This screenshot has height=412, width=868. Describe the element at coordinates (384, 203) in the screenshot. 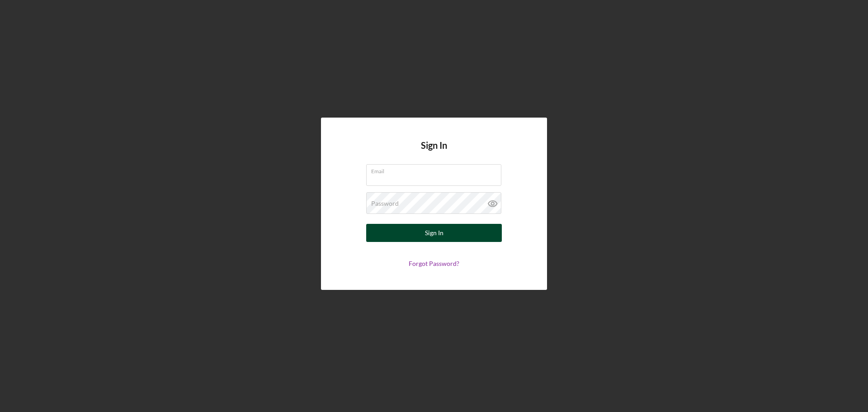

I see `label: Password` at that location.